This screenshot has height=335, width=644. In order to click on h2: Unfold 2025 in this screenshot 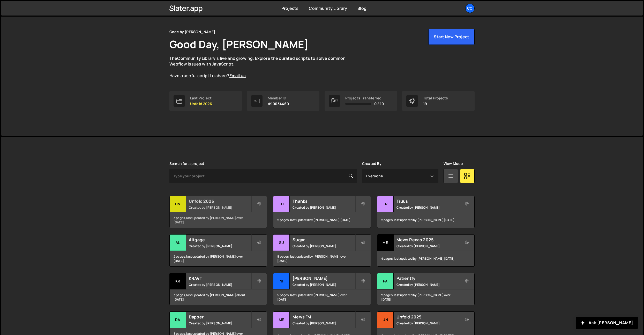, I will do `click(427, 316)`.